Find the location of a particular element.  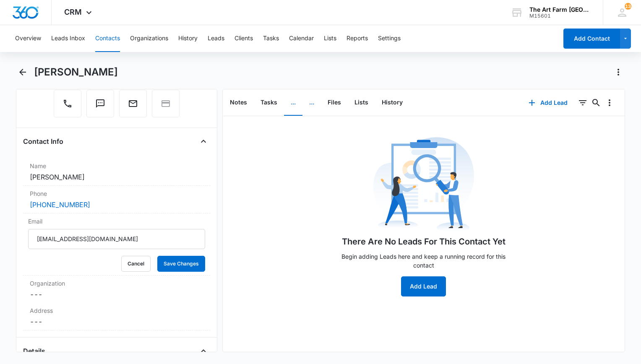

div: Organization--- is located at coordinates (117, 289).